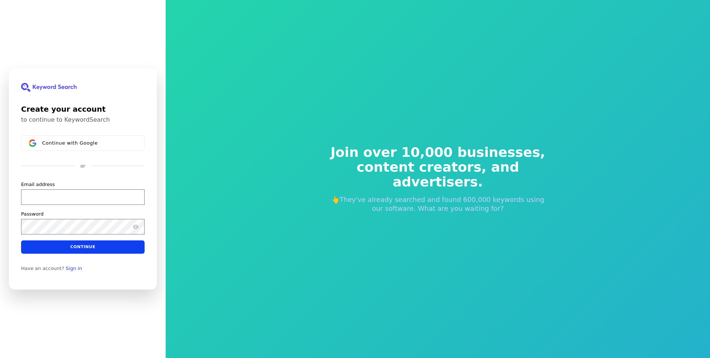 This screenshot has width=710, height=358. What do you see at coordinates (83, 109) in the screenshot?
I see `h1: Create your account` at bounding box center [83, 109].